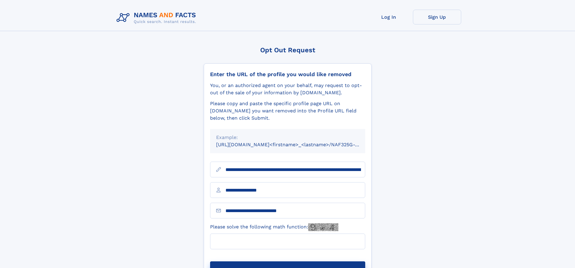  Describe the element at coordinates (287, 89) in the screenshot. I see `div: You, or an authorized agent on your behalf, may request to opt-out of the sale of your informatio...` at that location.